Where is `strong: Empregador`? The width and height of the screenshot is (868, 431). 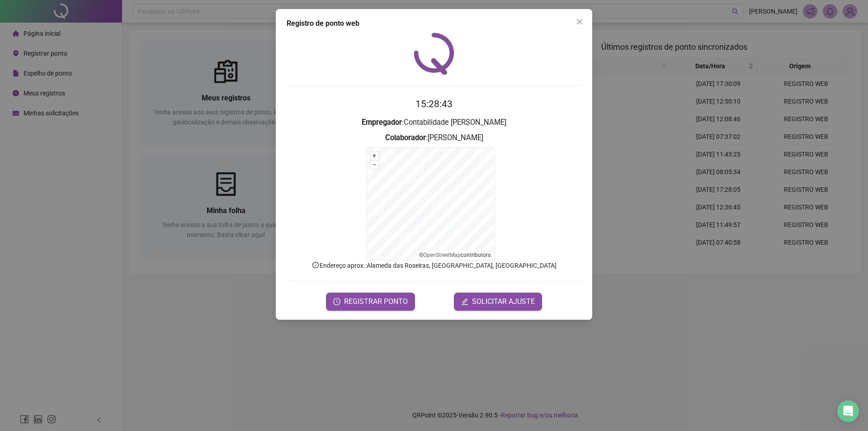
strong: Empregador is located at coordinates (381, 122).